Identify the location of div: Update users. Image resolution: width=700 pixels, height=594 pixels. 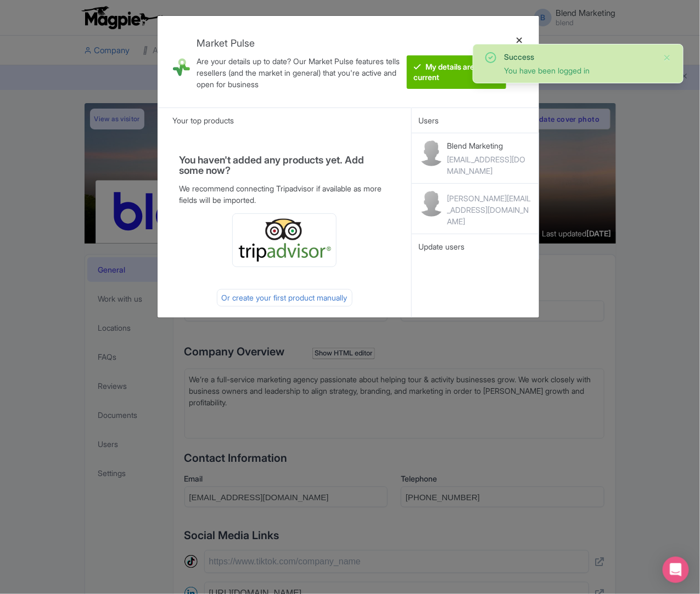
(475, 246).